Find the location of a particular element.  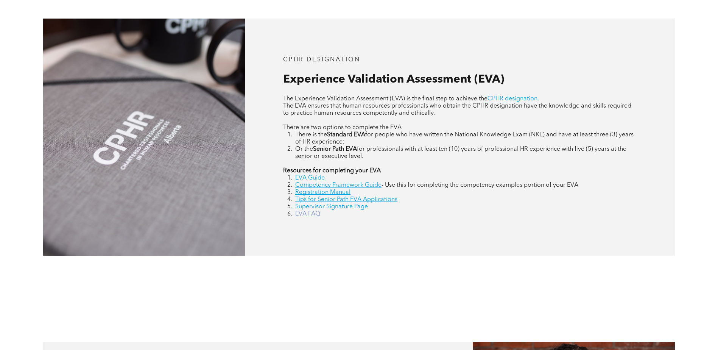

span: There are two options to complete the EVA is located at coordinates (342, 127).